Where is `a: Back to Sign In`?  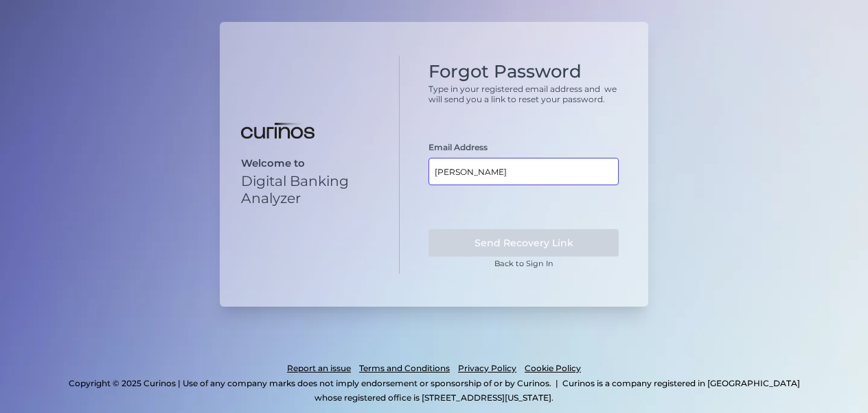 a: Back to Sign In is located at coordinates (524, 264).